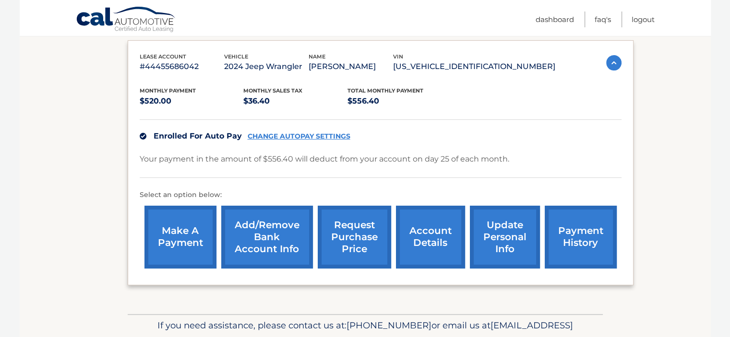 Image resolution: width=730 pixels, height=337 pixels. What do you see at coordinates (180, 237) in the screenshot?
I see `a: make a payment` at bounding box center [180, 237].